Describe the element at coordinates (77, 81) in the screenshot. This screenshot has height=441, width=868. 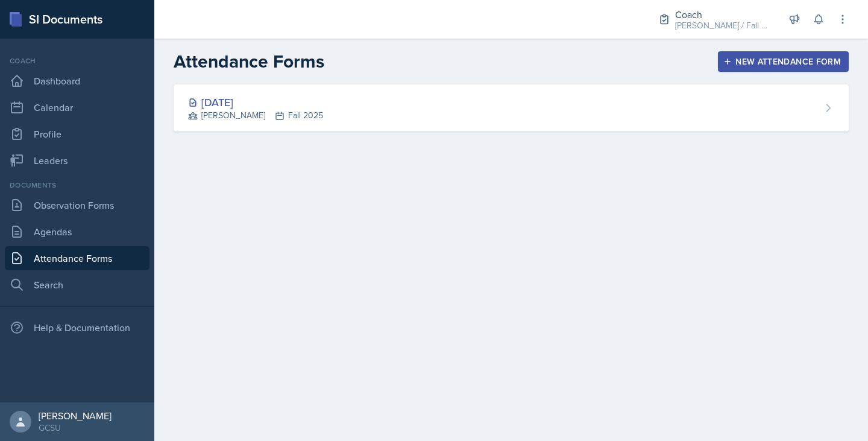
I see `a: Dashboard` at that location.